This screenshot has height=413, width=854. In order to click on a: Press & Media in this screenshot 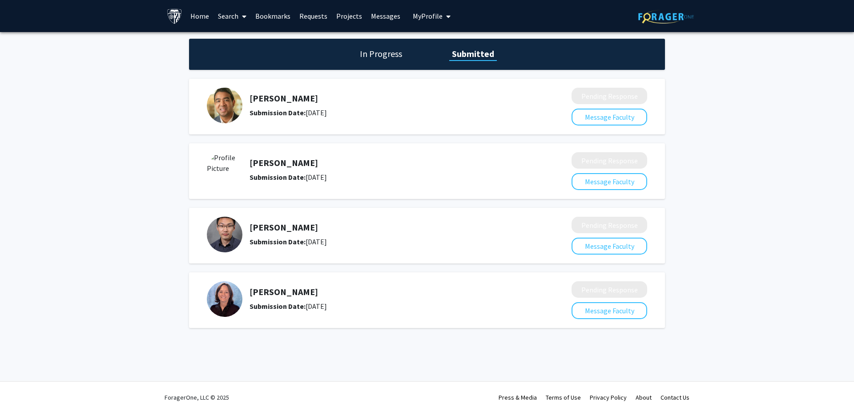, I will do `click(518, 397)`.